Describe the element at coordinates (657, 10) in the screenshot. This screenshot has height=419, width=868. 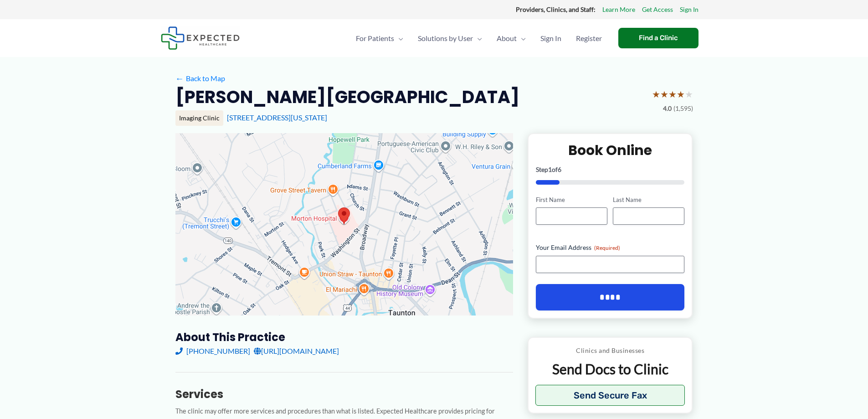
I see `a: Get Access` at that location.